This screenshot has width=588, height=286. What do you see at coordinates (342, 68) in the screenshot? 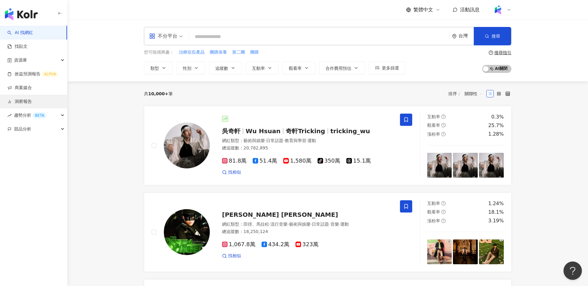
I see `button: 合作費用預估` at bounding box center [342, 68].